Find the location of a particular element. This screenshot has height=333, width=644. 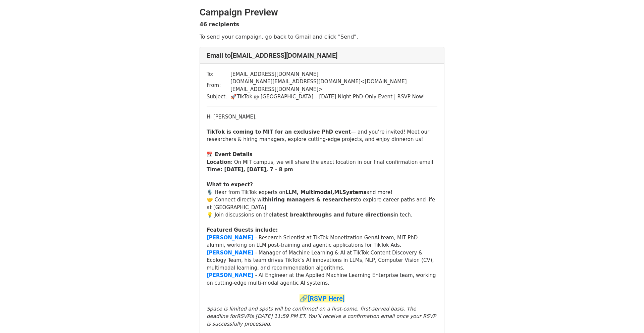

em: RSVP is located at coordinates (244, 316).